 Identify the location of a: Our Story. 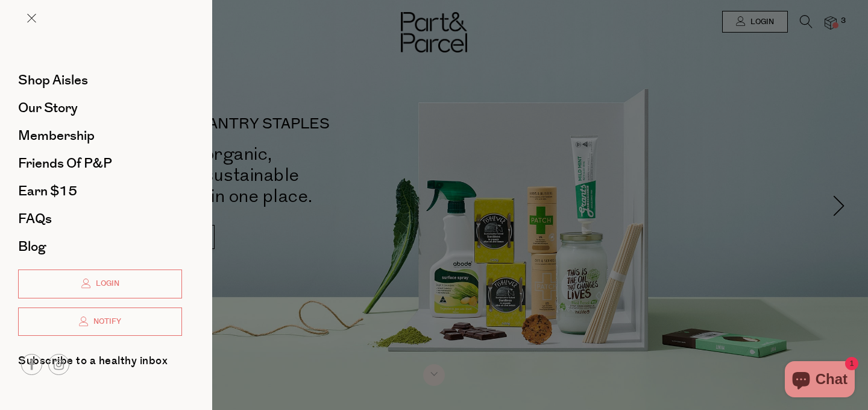
(100, 108).